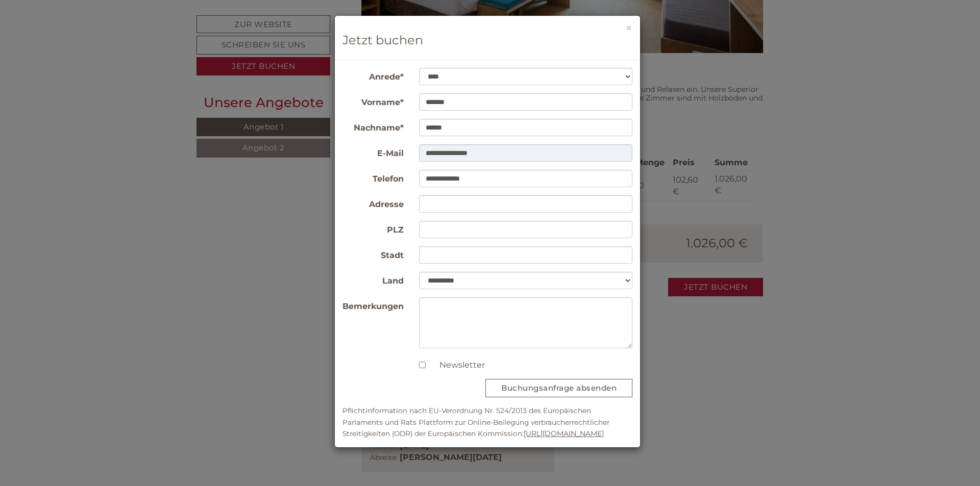  Describe the element at coordinates (457, 365) in the screenshot. I see `label: Newsletter` at that location.